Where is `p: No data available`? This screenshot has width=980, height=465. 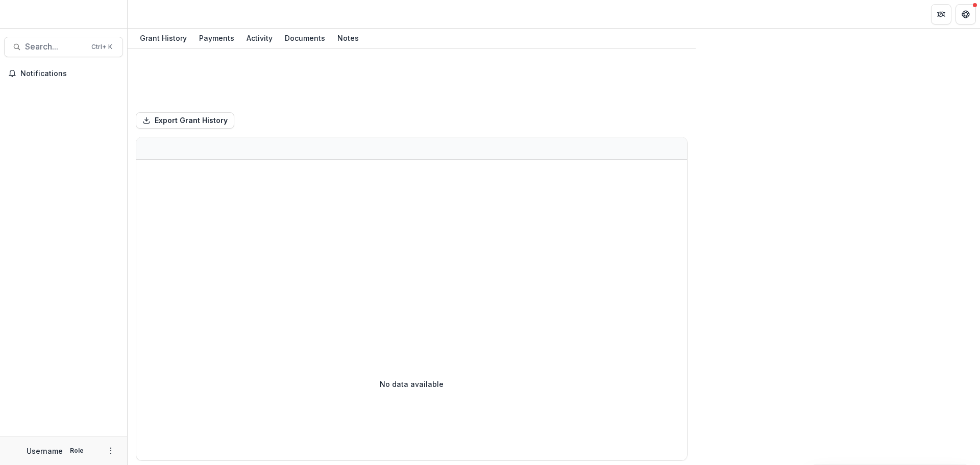
p: No data available is located at coordinates (411, 383).